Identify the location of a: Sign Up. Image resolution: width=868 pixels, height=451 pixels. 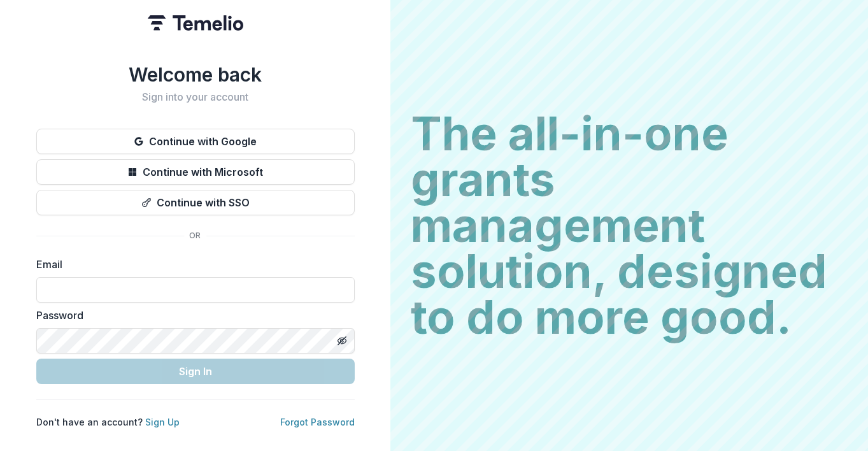
(162, 422).